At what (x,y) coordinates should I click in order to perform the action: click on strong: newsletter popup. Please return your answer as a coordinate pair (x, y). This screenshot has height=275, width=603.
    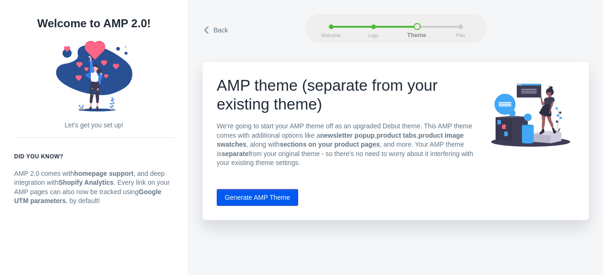
    Looking at the image, I should click on (347, 136).